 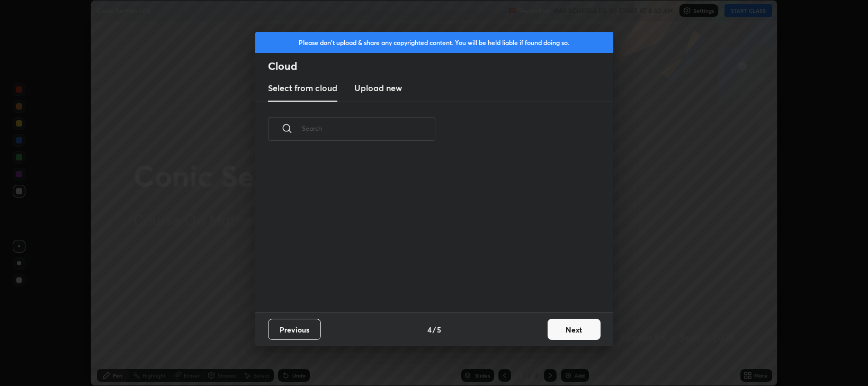 I want to click on div: Please don't upload & share any copyrighted content. You will be held liable if found doing so., so click(x=434, y=42).